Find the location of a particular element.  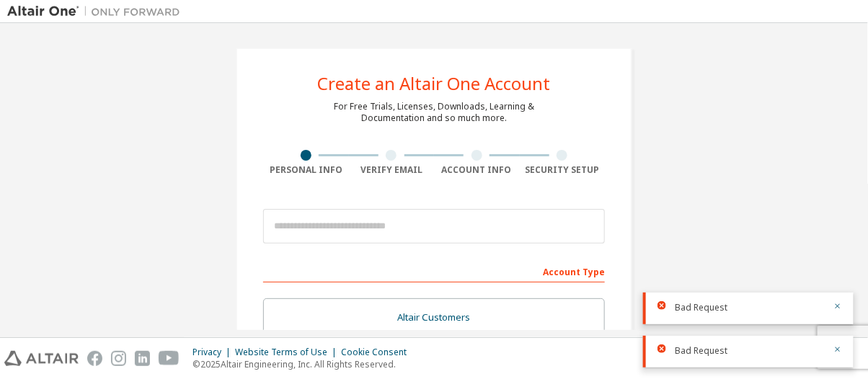

div: Privacy is located at coordinates (213, 352).